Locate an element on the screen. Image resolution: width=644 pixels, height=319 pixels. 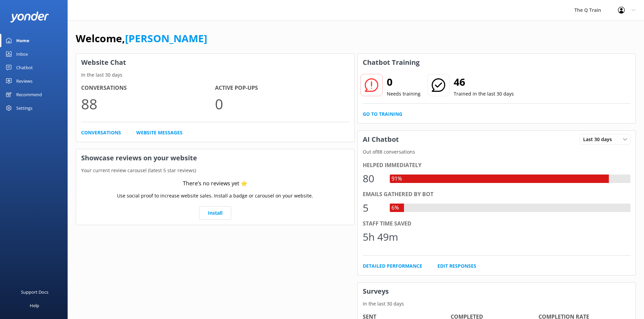
a: Go to Training is located at coordinates (382, 114).